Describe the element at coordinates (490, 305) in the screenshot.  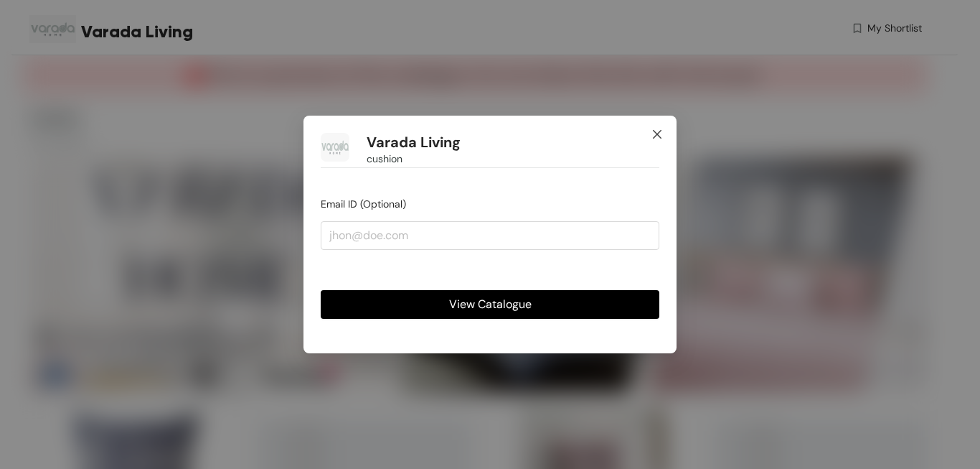
I see `button: View Catalogue` at that location.